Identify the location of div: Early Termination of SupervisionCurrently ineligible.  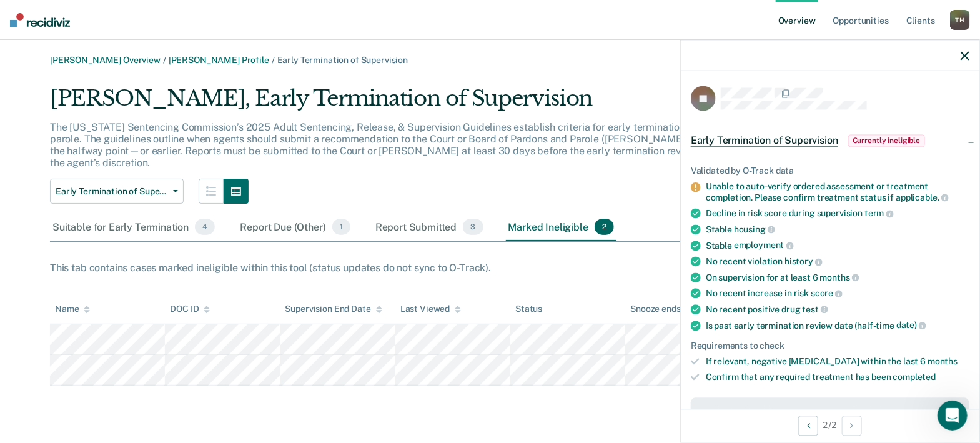
(829, 142).